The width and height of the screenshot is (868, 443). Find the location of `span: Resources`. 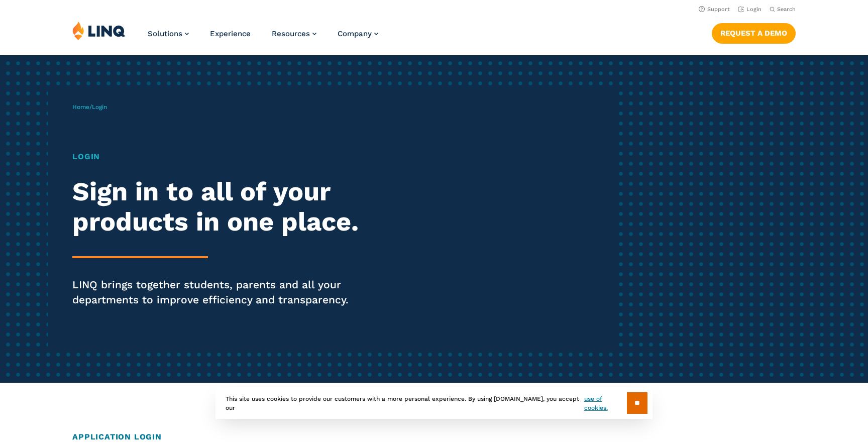

span: Resources is located at coordinates (291, 34).